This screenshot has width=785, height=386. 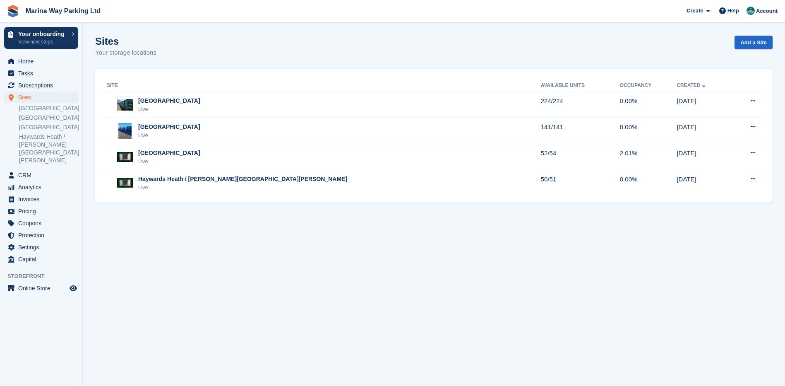 I want to click on th: Available Units, so click(x=580, y=86).